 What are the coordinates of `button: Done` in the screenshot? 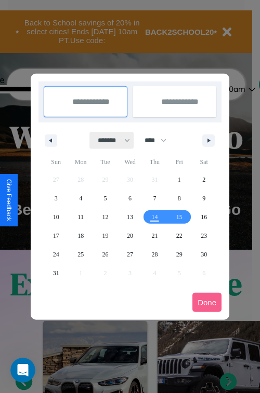 It's located at (207, 302).